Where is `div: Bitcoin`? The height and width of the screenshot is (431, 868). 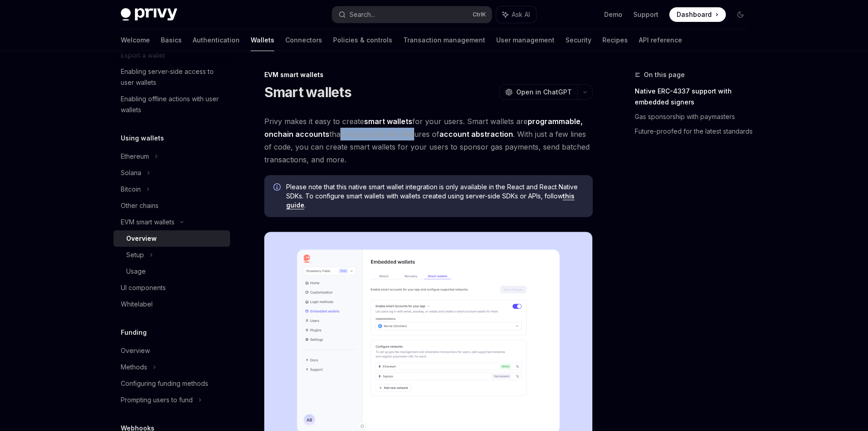
div: Bitcoin is located at coordinates (131, 190).